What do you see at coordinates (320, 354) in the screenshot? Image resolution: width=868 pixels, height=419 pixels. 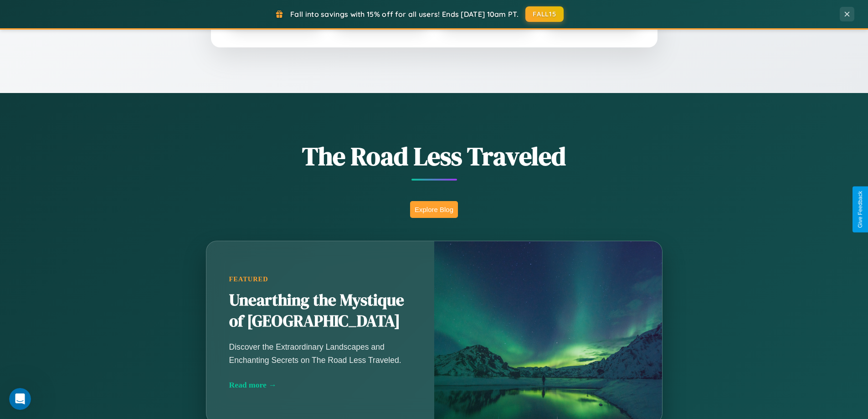 I see `p: Discover the Extraordinary Landscapes and Enchanting Secrets on The Road Less Traveled.` at bounding box center [320, 354].